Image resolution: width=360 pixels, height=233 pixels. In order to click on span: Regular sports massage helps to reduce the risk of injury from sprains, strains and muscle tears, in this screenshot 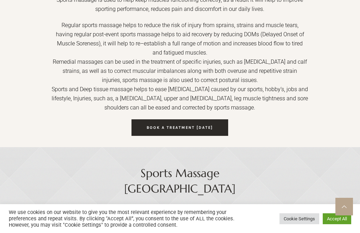, I will do `click(180, 25)`.